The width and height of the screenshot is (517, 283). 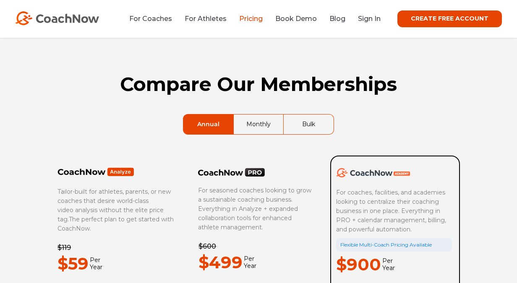 What do you see at coordinates (220, 263) in the screenshot?
I see `p: $499` at bounding box center [220, 263].